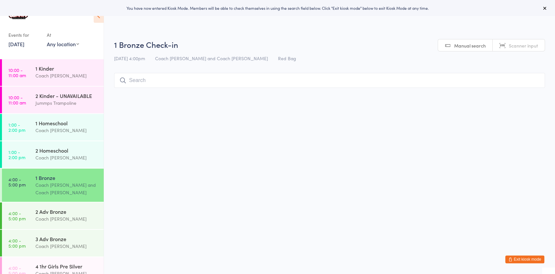 The height and width of the screenshot is (274, 555). I want to click on div: At, so click(63, 35).